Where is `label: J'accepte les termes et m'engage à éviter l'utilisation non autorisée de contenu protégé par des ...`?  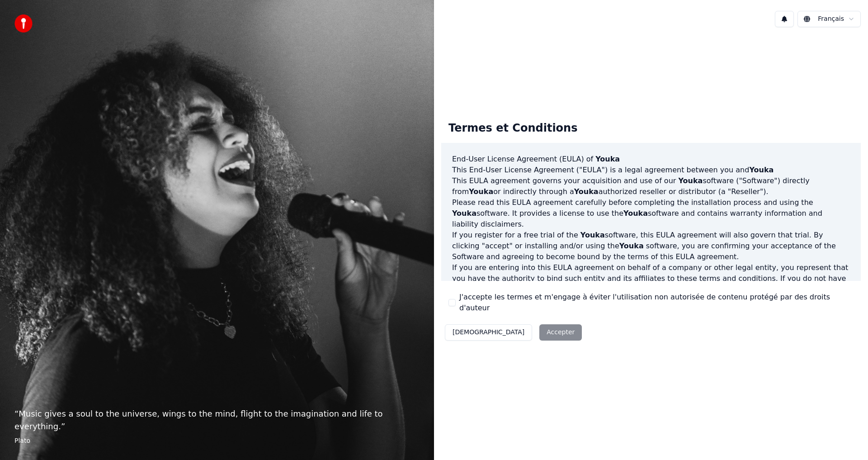 label: J'accepte les termes et m'engage à éviter l'utilisation non autorisée de contenu protégé par des ... is located at coordinates (656, 303).